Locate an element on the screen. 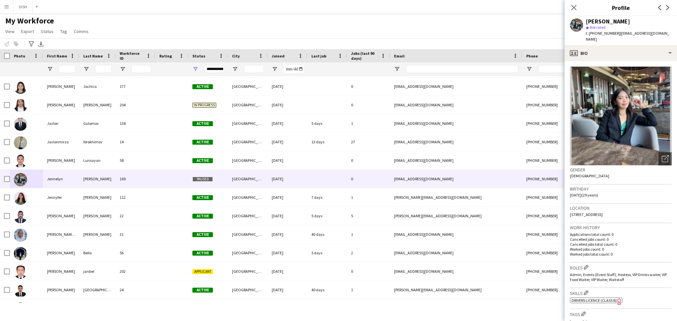 The width and height of the screenshot is (677, 321). div: 177 is located at coordinates (135, 86).